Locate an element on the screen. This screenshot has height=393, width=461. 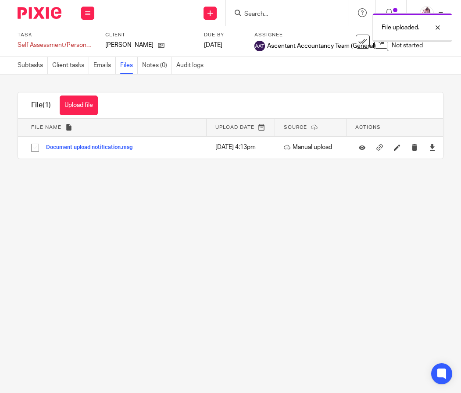
a: Notes (0) is located at coordinates (157, 65).